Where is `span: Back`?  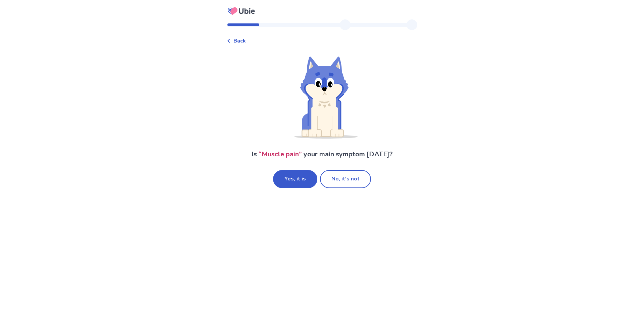
span: Back is located at coordinates (240, 41).